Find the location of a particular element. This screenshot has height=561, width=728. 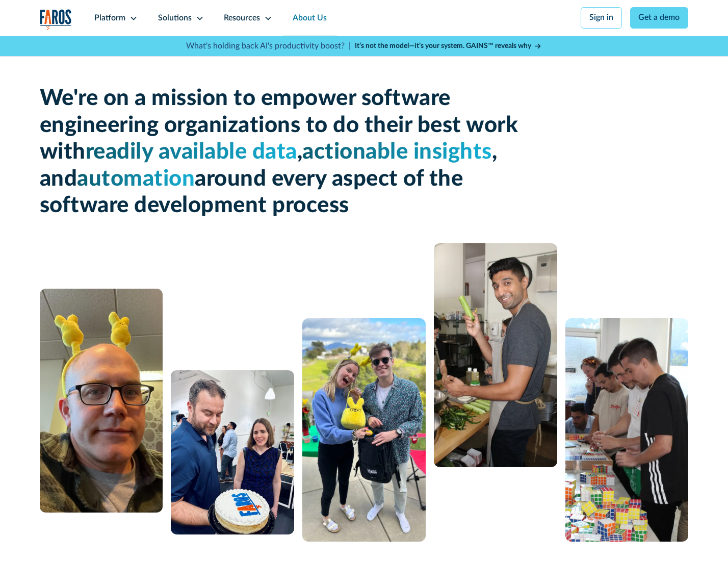

img: Logo of the analytics and reporting company Faros. is located at coordinates (56, 20).